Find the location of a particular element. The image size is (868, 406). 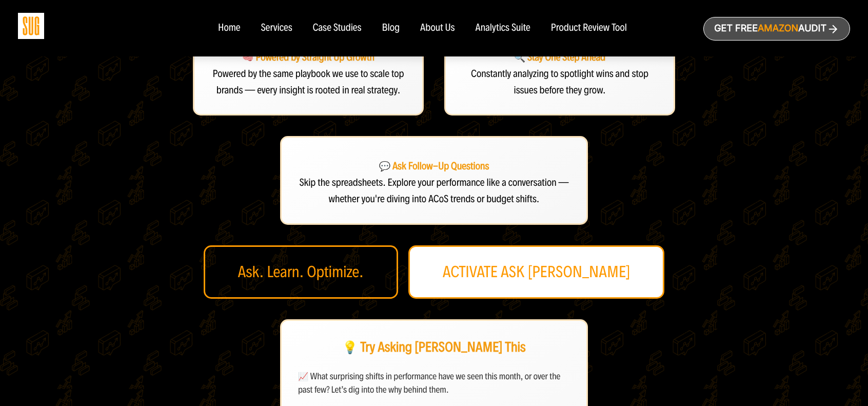

p: 📈 What surprising shifts in performance have we seen this month, or over the past few? Let’s dig ... is located at coordinates (434, 383).